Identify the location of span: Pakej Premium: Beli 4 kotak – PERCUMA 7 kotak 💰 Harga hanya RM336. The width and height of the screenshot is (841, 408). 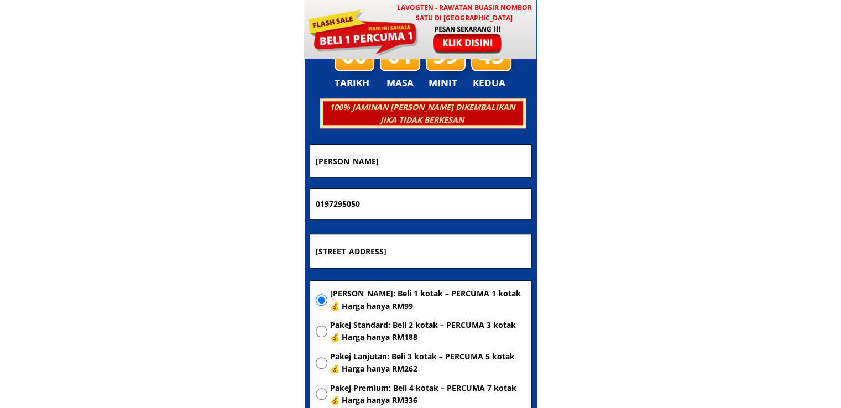
(428, 394).